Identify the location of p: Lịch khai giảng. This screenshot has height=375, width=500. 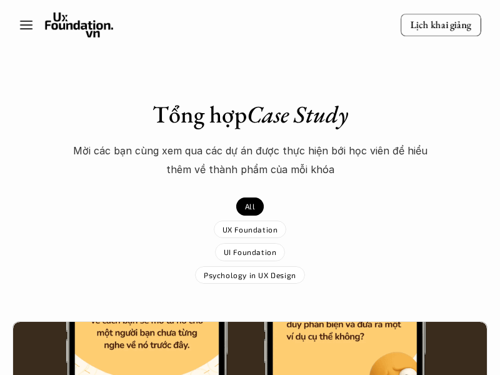
(441, 25).